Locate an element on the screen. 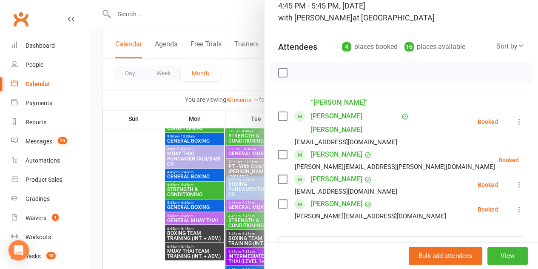 The image size is (538, 269). a: Clubworx is located at coordinates (21, 19).